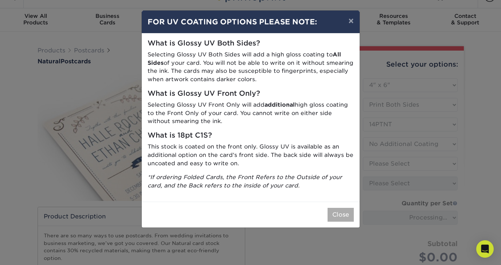 This screenshot has width=501, height=265. Describe the element at coordinates (251, 43) in the screenshot. I see `h5: What is Glossy UV Both Sides?` at that location.